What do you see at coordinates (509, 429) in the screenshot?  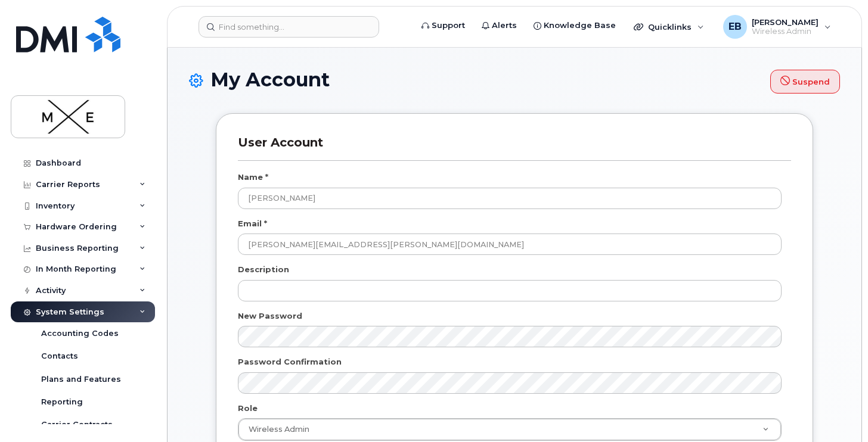 I see `a: Wireless Admin` at bounding box center [509, 429].